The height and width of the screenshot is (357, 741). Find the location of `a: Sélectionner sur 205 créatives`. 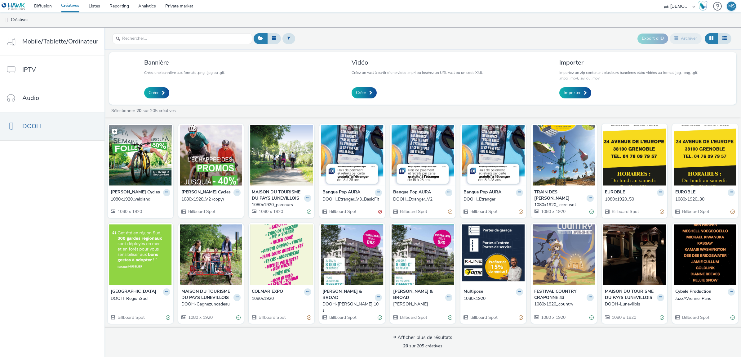

a: Sélectionner sur 205 créatives is located at coordinates (145, 110).